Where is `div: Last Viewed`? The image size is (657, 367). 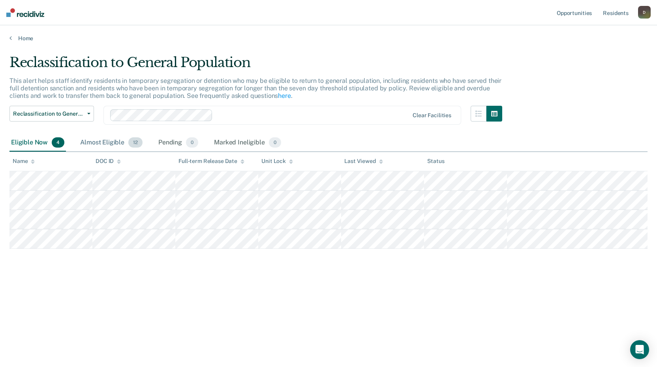
div: Last Viewed is located at coordinates (363, 161).